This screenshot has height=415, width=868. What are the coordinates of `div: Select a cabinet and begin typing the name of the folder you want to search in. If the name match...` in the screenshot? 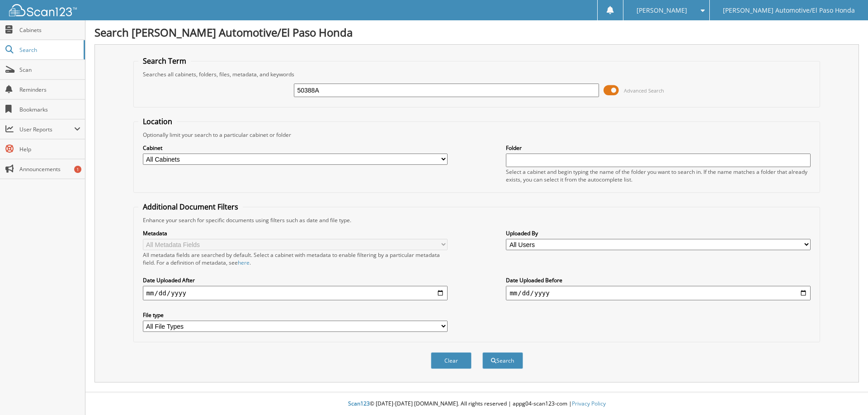 It's located at (658, 176).